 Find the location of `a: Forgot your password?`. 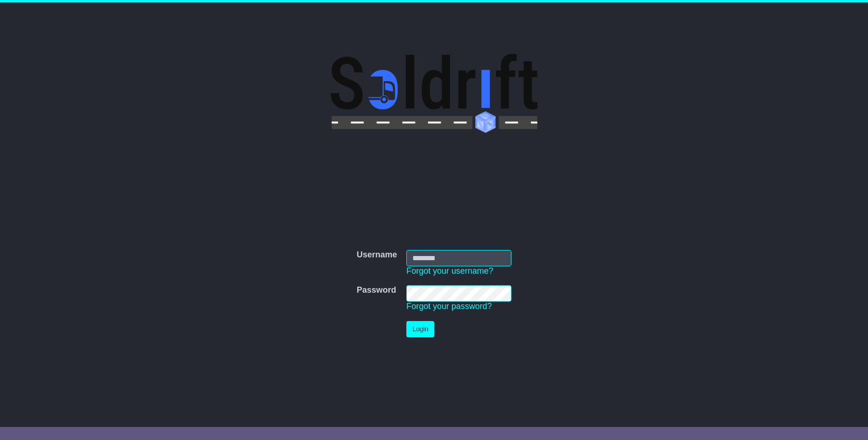

a: Forgot your password? is located at coordinates (449, 306).